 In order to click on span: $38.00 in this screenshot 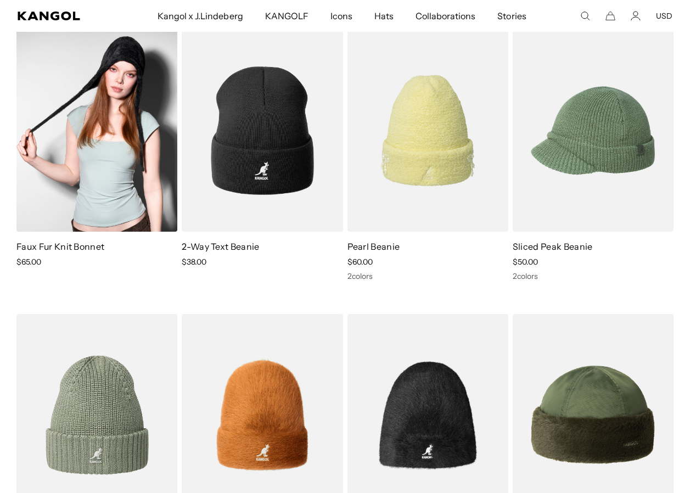, I will do `click(194, 262)`.